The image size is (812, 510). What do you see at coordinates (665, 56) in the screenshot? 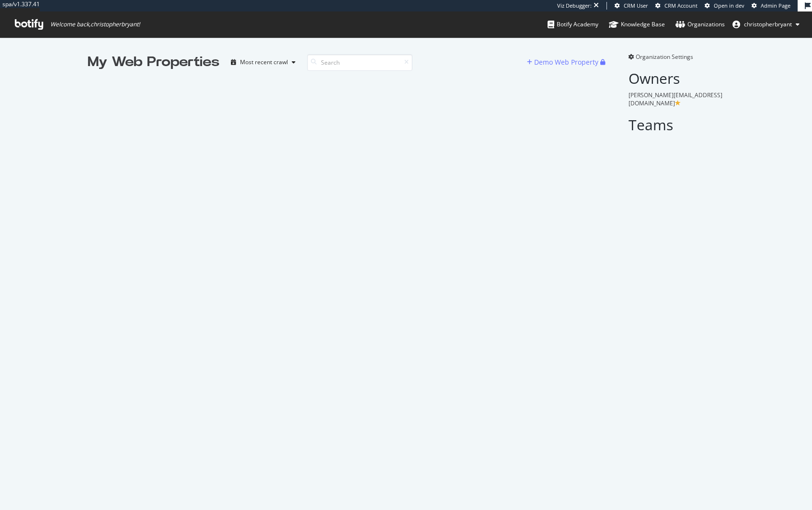
I see `span: Organization Settings` at bounding box center [665, 56].